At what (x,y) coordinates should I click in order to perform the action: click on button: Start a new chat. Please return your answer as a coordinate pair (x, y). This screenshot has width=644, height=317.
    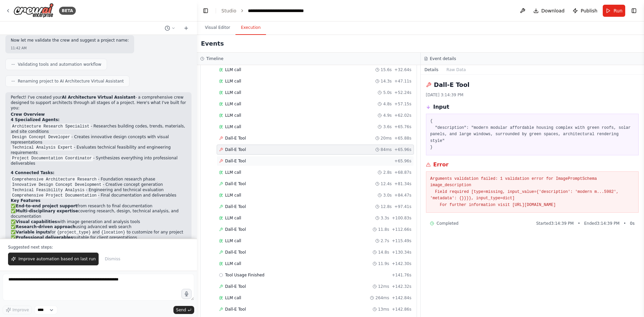
    Looking at the image, I should click on (186, 28).